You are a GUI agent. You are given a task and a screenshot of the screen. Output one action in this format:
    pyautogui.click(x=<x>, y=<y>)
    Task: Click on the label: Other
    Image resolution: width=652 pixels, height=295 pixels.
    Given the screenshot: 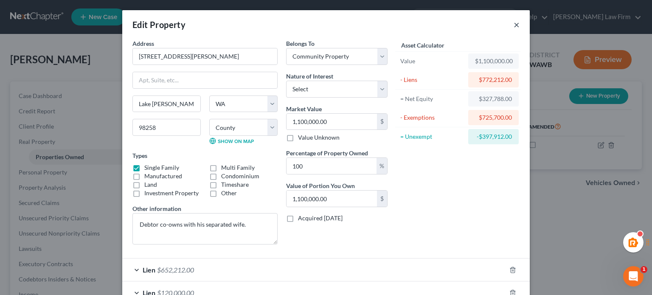 What is the action you would take?
    pyautogui.click(x=229, y=193)
    